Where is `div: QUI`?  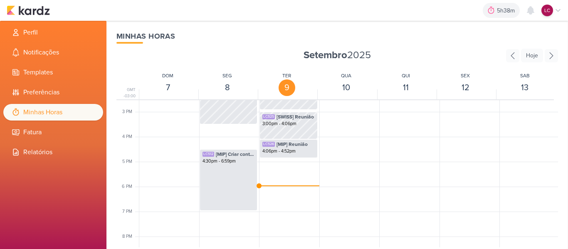 div: QUI is located at coordinates (406, 76).